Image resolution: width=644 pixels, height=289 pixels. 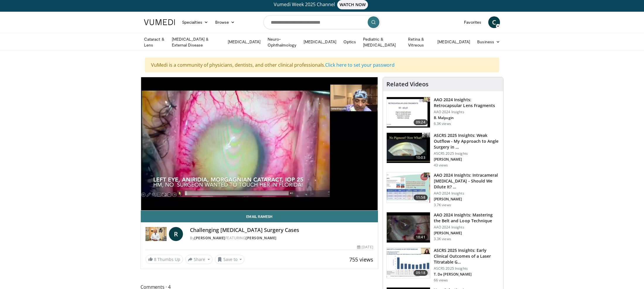 I want to click on input: Search topics, interventions, so click(x=322, y=22).